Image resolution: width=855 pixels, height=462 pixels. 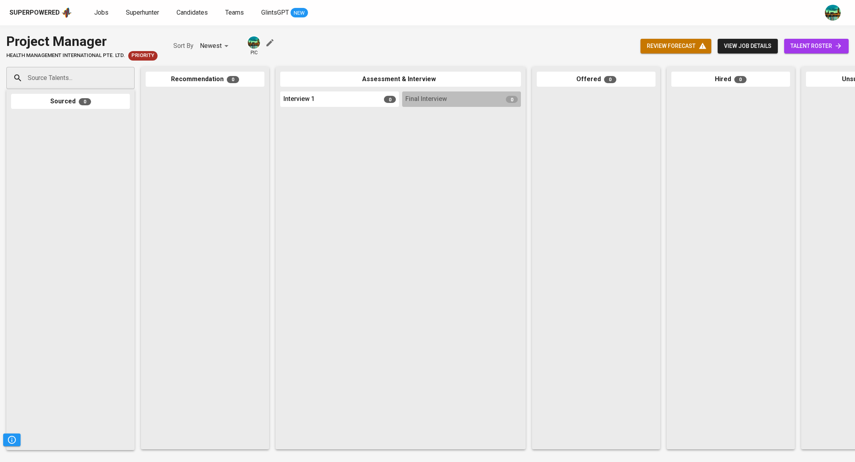 What do you see at coordinates (426, 99) in the screenshot?
I see `span: Final Interview` at bounding box center [426, 99].